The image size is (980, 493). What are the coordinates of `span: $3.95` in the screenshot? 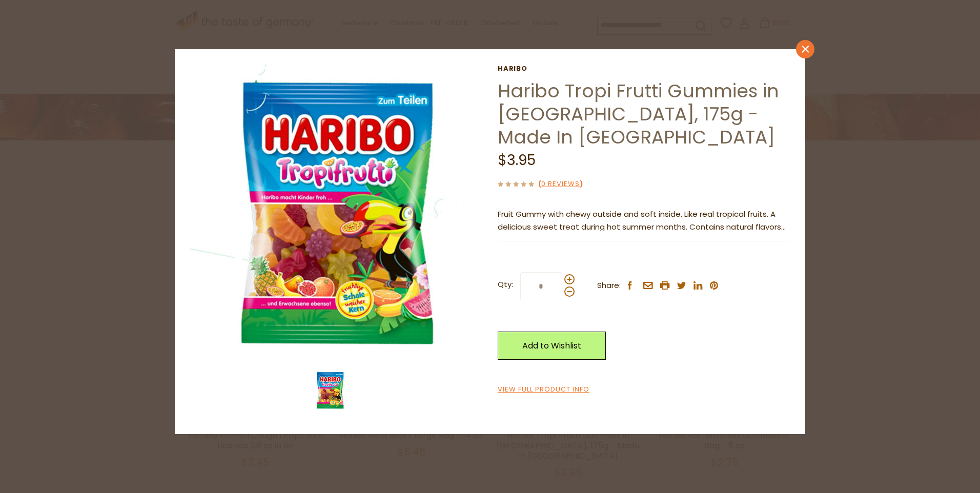 It's located at (516, 160).